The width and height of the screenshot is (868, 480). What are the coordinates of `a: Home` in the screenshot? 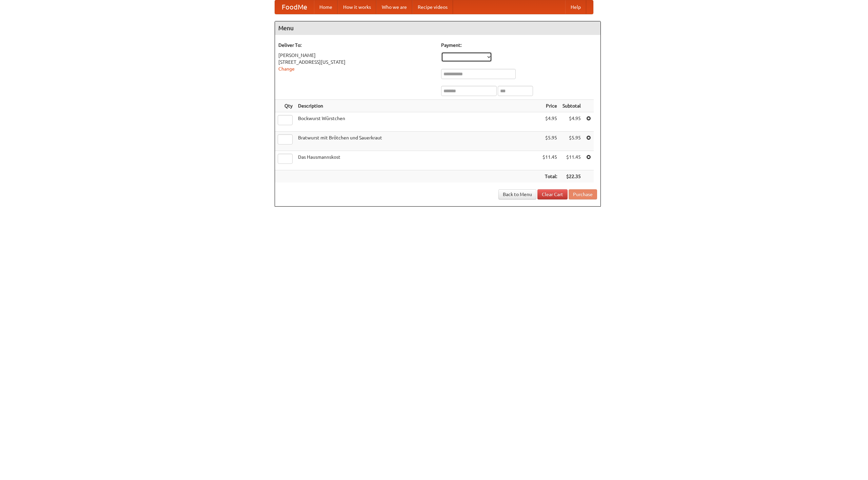 It's located at (325, 7).